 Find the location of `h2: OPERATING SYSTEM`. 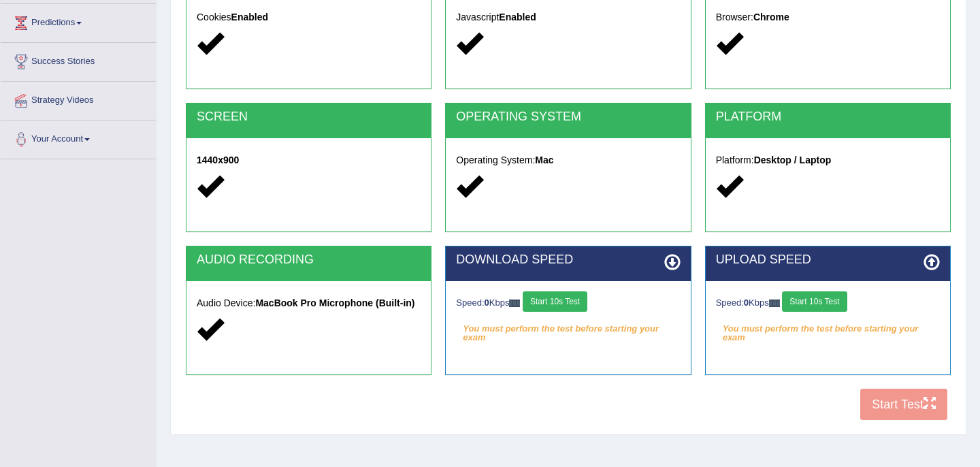

h2: OPERATING SYSTEM is located at coordinates (568, 117).